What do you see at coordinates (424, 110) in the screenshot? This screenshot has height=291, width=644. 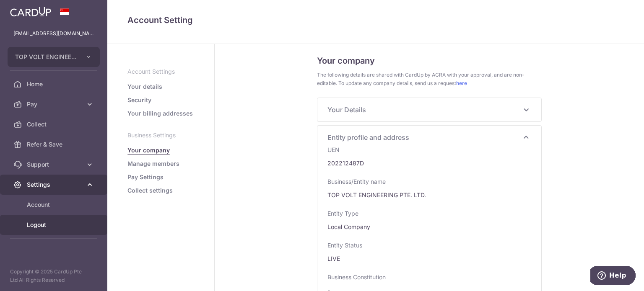 I see `span: Your Details` at bounding box center [424, 110].